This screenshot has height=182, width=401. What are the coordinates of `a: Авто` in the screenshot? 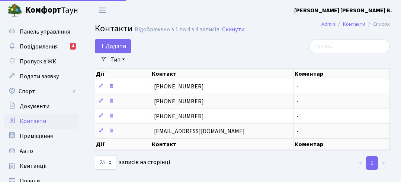 It's located at (41, 151).